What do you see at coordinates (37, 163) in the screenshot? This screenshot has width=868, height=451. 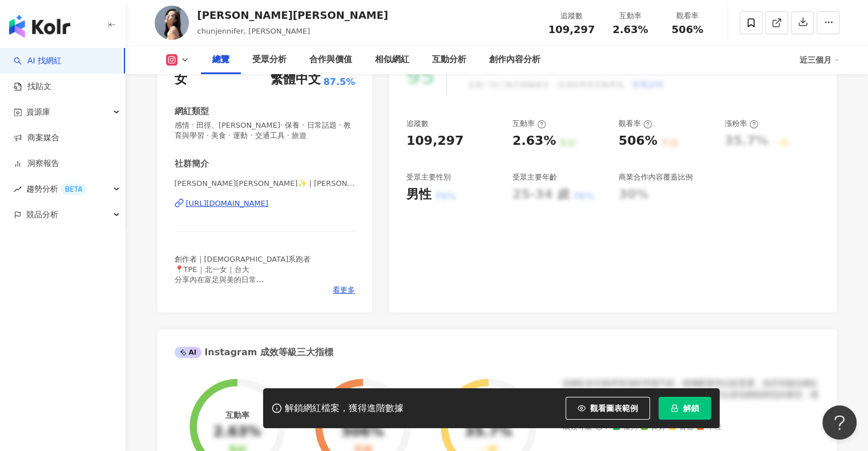 I see `a: 洞察報告` at bounding box center [37, 163].